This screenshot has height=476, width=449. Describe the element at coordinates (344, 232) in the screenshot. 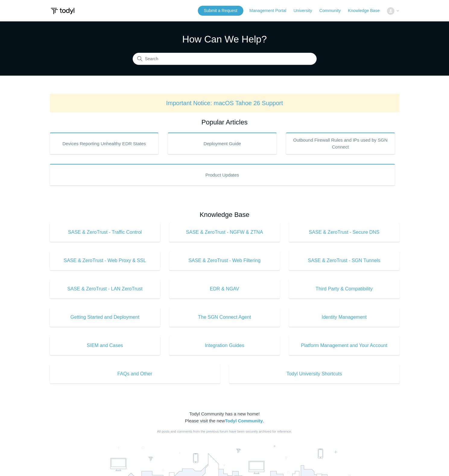

I see `a: SASE & ZeroTrust - Secure DNS` at that location.